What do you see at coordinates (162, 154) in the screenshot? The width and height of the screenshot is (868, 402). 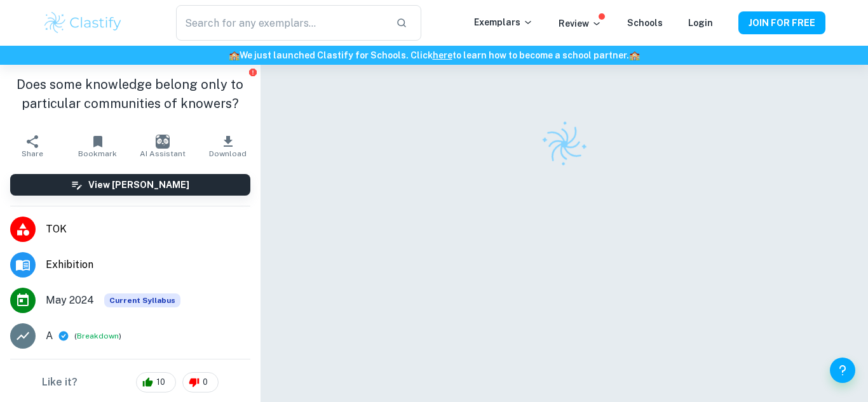 I see `span: AI Assistant` at bounding box center [162, 154].